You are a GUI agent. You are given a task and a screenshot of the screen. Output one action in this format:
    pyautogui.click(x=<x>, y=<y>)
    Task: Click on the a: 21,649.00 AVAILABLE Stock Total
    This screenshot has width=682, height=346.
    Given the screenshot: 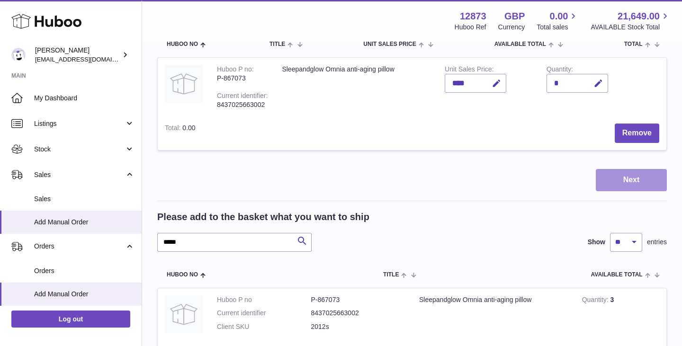 What is the action you would take?
    pyautogui.click(x=630, y=21)
    